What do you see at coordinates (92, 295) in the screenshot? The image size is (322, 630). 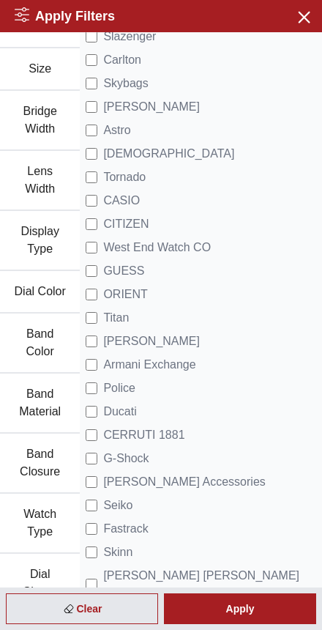 I see `input: ORIENT` at bounding box center [92, 295].